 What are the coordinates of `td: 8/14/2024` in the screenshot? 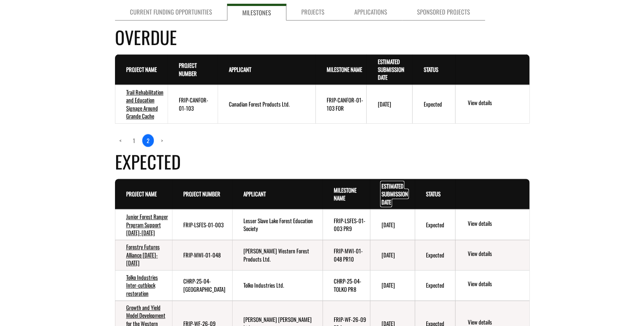 It's located at (389, 104).